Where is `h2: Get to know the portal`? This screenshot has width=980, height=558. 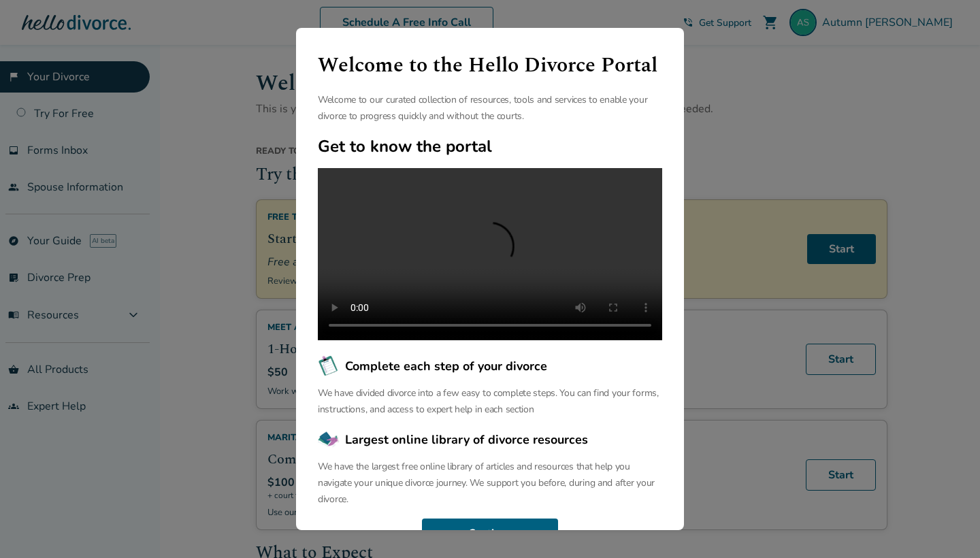 h2: Get to know the portal is located at coordinates (490, 147).